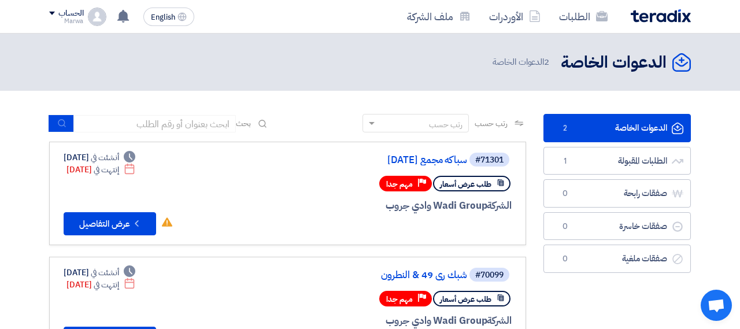 Image resolution: width=740 pixels, height=329 pixels. Describe the element at coordinates (515, 16) in the screenshot. I see `a: الأوردرات` at that location.